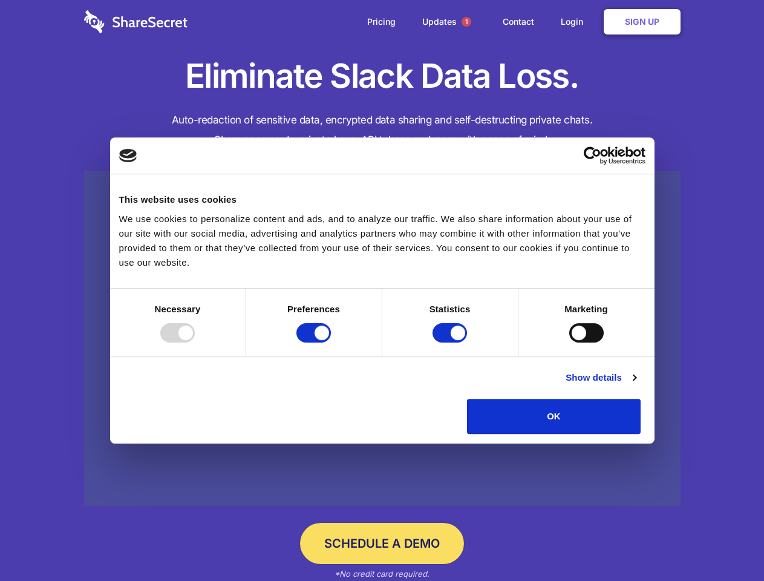  What do you see at coordinates (382, 241) in the screenshot?
I see `div: We use cookies to personalize content and ads, and to analyze our traffic. We also share informat...` at bounding box center [382, 241].